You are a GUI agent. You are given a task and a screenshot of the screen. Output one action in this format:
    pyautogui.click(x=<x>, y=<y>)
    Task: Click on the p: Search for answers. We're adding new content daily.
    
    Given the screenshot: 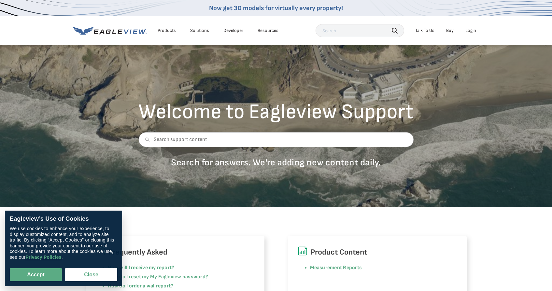 What is the action you would take?
    pyautogui.click(x=276, y=163)
    